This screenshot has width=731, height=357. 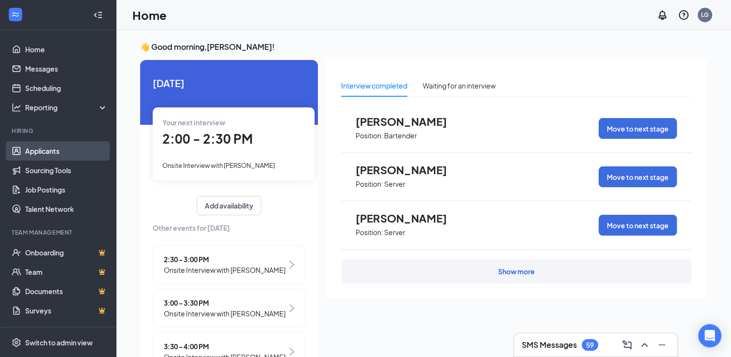 I want to click on span: 2:00 - 2:30 PM, so click(x=207, y=138).